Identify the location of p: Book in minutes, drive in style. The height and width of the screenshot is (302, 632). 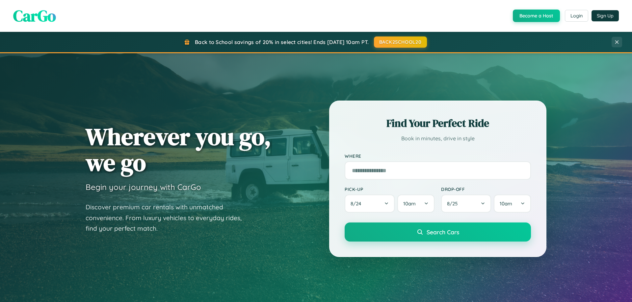
(438, 139).